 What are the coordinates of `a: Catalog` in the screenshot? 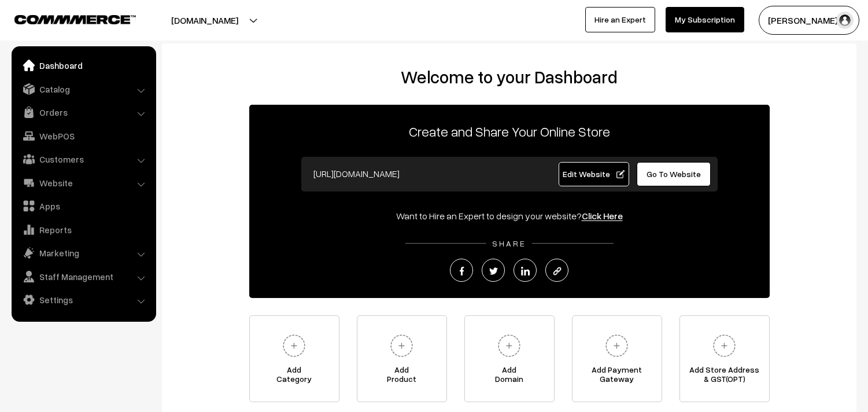 It's located at (83, 89).